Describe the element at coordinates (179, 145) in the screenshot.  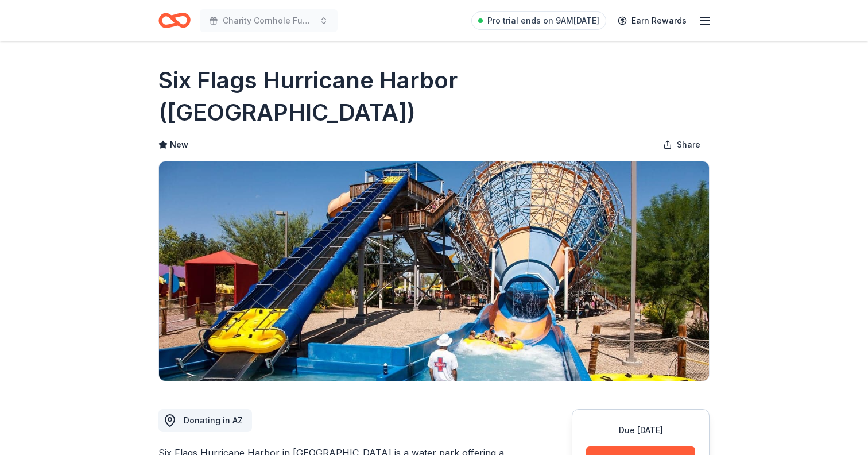
I see `span: New` at that location.